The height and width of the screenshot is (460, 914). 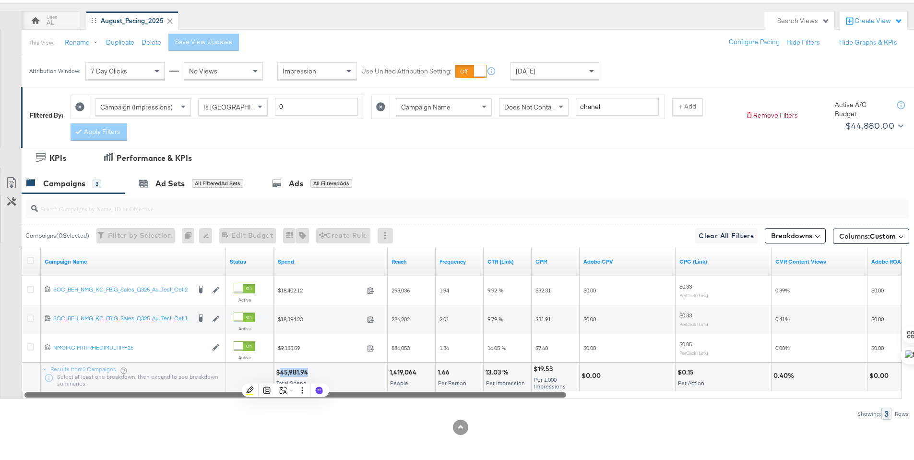 I want to click on div: 0, so click(x=191, y=234).